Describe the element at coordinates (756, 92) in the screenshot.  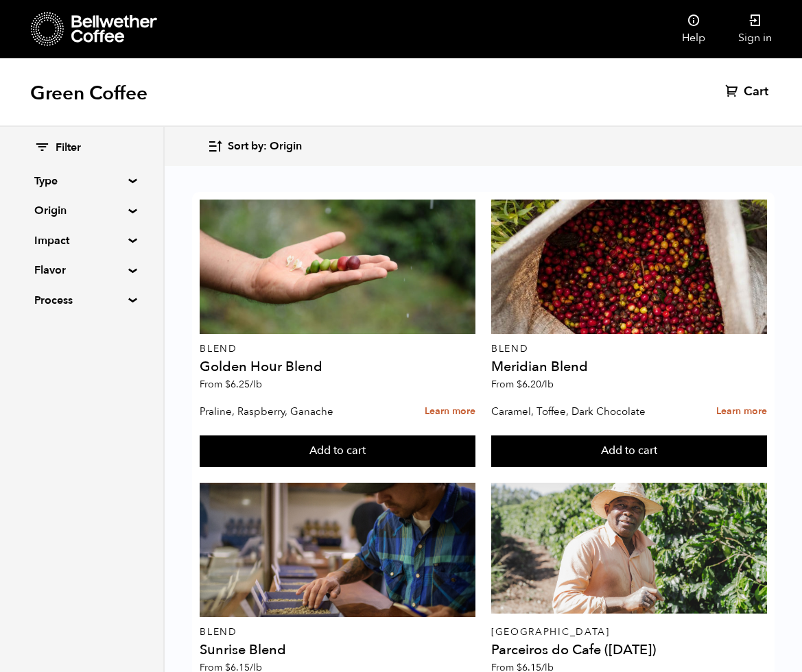
I see `span: Cart` at that location.